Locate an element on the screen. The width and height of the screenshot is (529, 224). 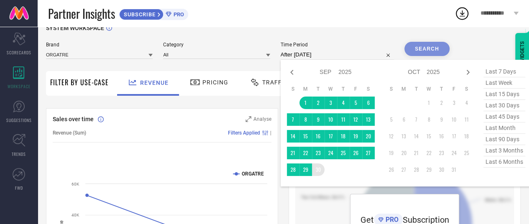
td: Mon Sep 08 2025 is located at coordinates (305, 119).